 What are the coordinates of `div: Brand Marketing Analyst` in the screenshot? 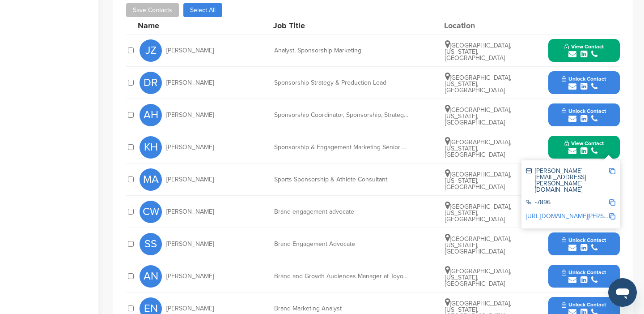 It's located at (341, 308).